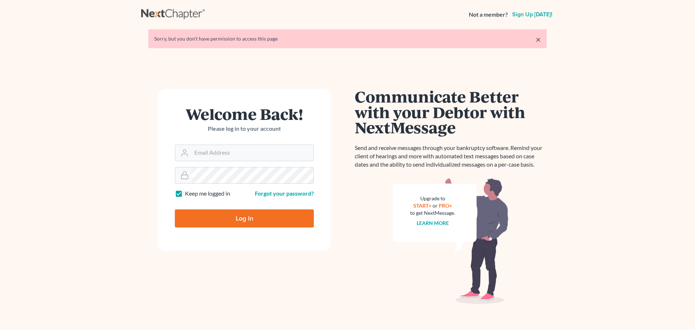 Image resolution: width=695 pixels, height=330 pixels. Describe the element at coordinates (433, 198) in the screenshot. I see `div: Upgrade to` at that location.